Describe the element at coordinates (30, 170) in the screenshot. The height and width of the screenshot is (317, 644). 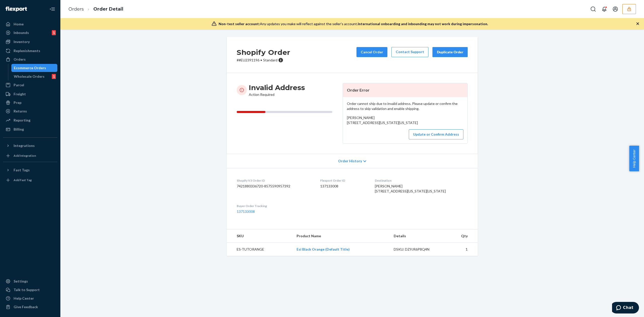
I see `button: Fast Tags` at that location.